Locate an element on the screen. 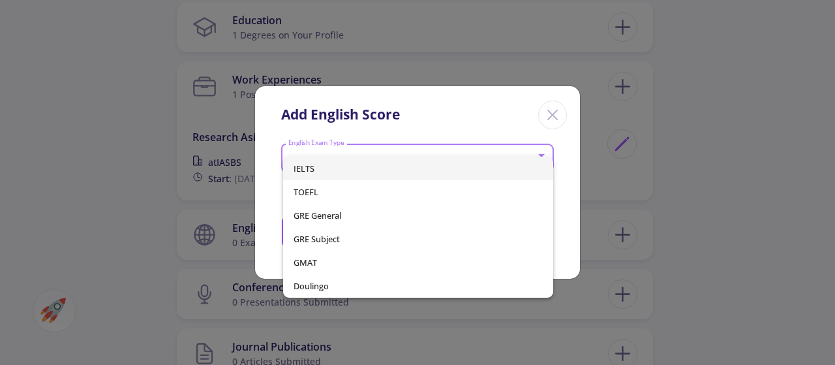 The width and height of the screenshot is (835, 365). span: Doulingo is located at coordinates (417, 286).